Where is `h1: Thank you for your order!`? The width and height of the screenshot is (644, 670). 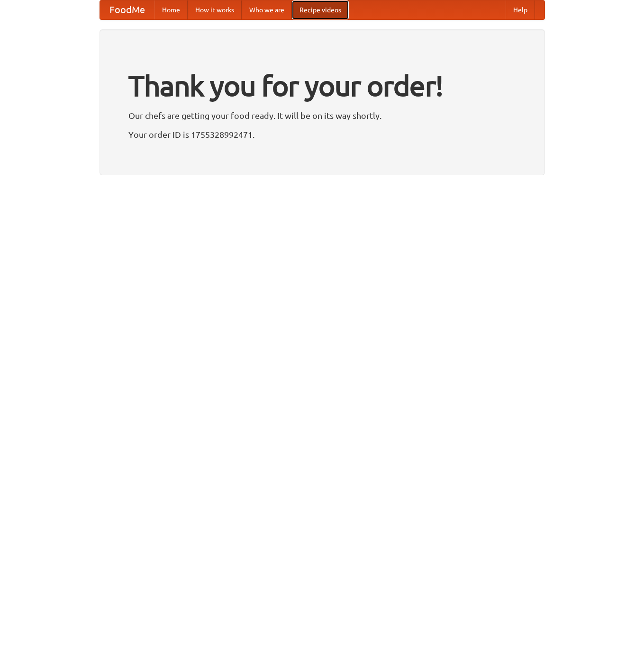 h1: Thank you for your order! is located at coordinates (322, 86).